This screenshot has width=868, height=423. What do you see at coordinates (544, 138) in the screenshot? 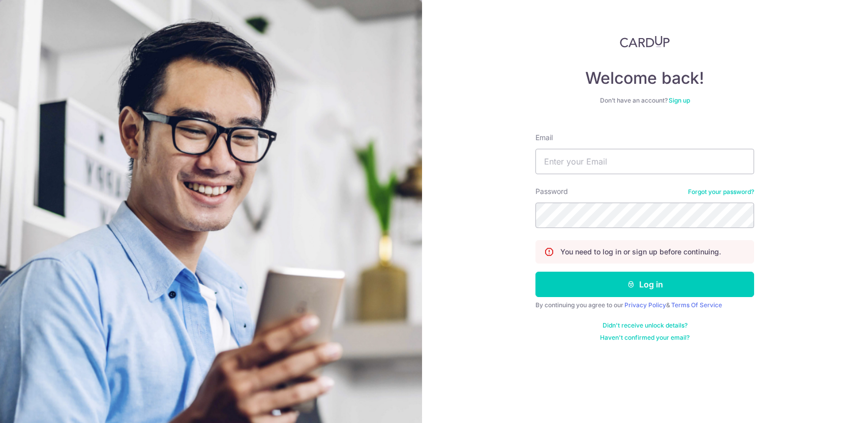
I see `label: Email` at bounding box center [544, 138].